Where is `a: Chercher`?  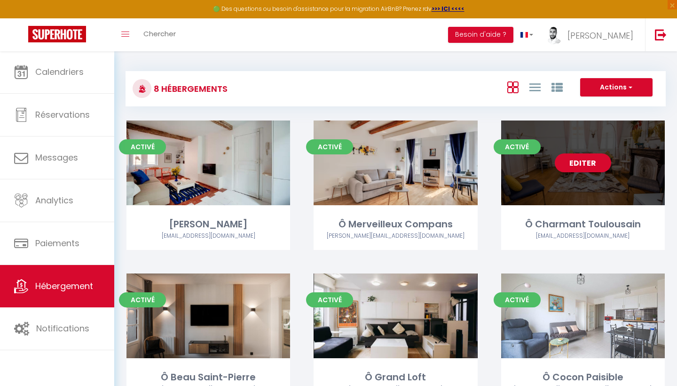 a: Chercher is located at coordinates (159, 35).